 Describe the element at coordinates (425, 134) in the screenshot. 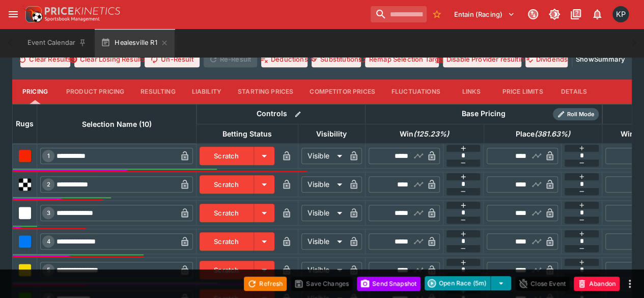

I see `span: Win(125.23%)` at that location.